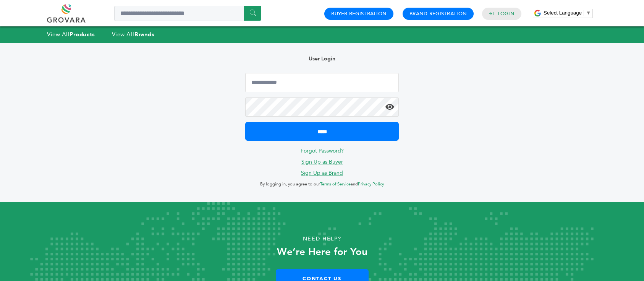 This screenshot has height=281, width=644. I want to click on input: Password, so click(322, 107).